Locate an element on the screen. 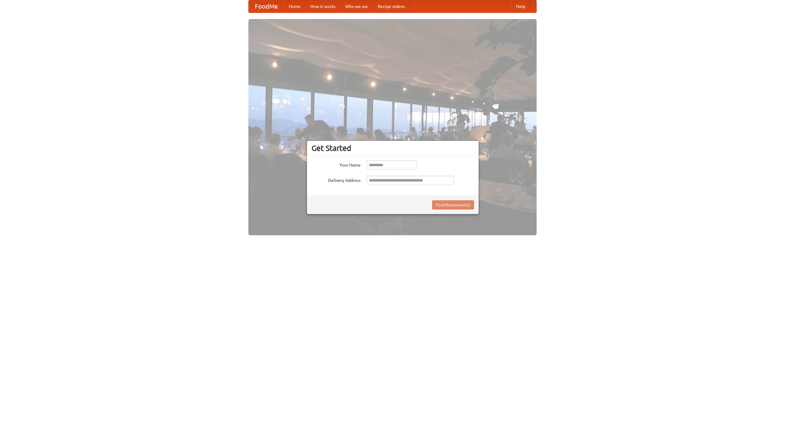 This screenshot has width=785, height=434. a: Help is located at coordinates (521, 6).